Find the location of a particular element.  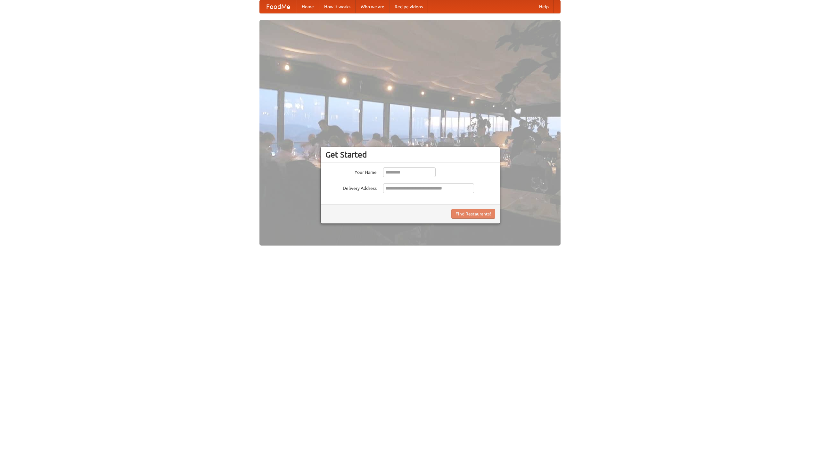

label: Your Name is located at coordinates (351, 171).